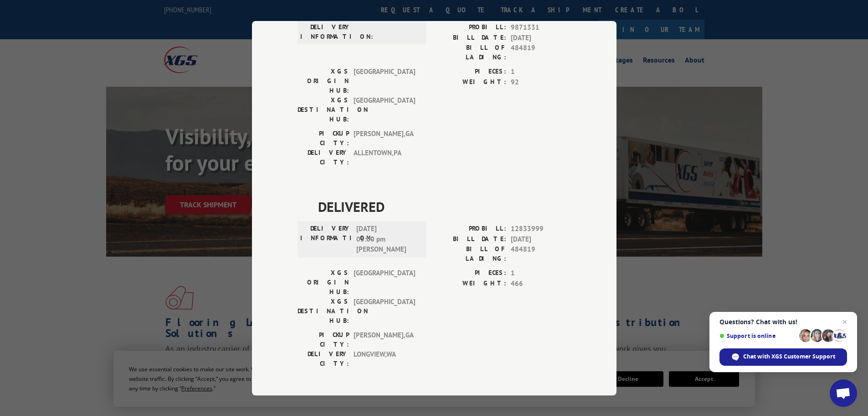 The height and width of the screenshot is (416, 868). I want to click on span: 12833999, so click(541, 229).